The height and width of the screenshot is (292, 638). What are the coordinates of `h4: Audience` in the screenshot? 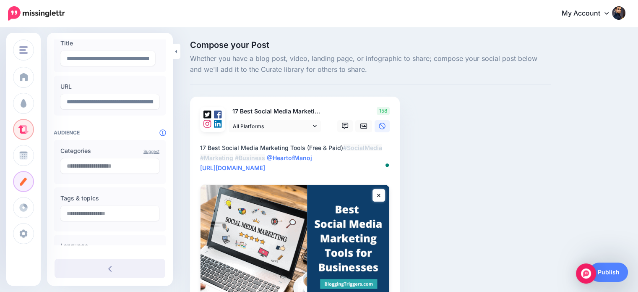 It's located at (110, 132).